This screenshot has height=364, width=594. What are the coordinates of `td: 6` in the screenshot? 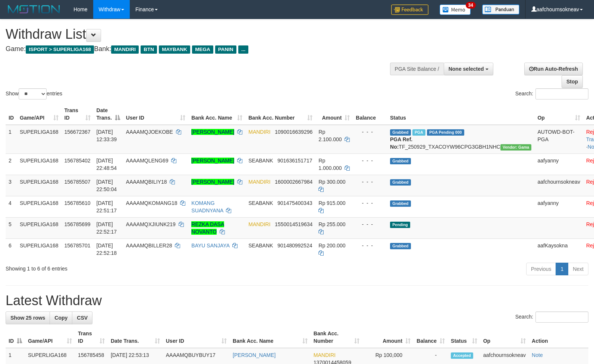 It's located at (11, 249).